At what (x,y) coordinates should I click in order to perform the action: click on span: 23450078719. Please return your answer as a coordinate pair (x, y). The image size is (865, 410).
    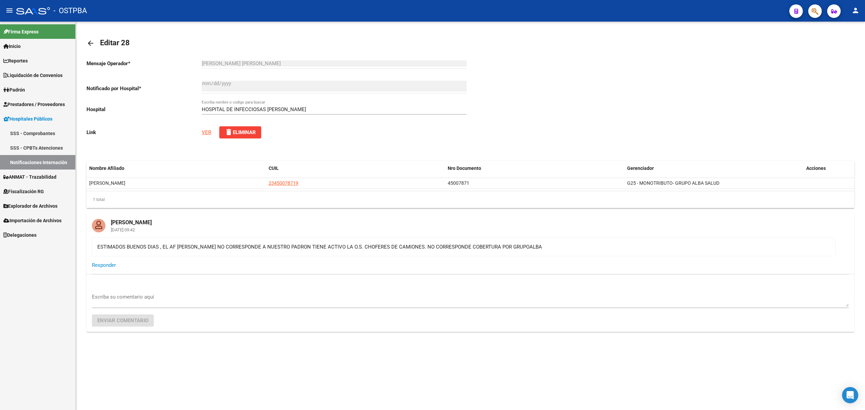
    Looking at the image, I should click on (284, 183).